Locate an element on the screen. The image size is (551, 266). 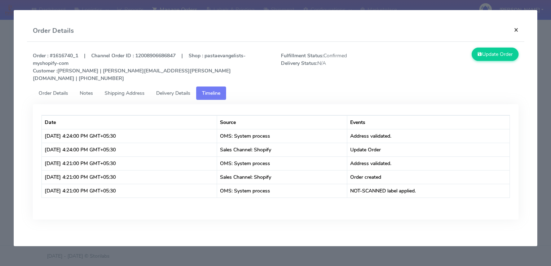
ul: Tabs is located at coordinates (276, 93).